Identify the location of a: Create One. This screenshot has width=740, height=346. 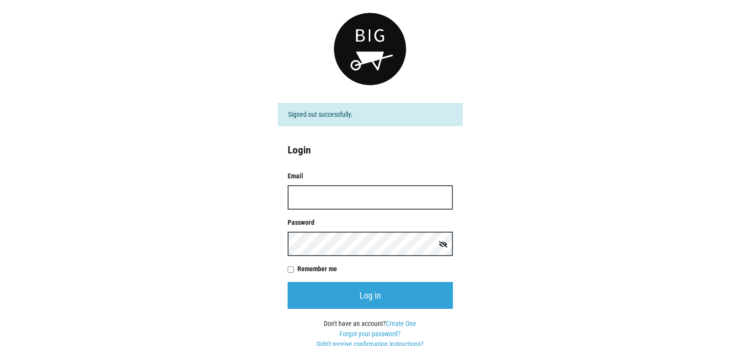
(401, 324).